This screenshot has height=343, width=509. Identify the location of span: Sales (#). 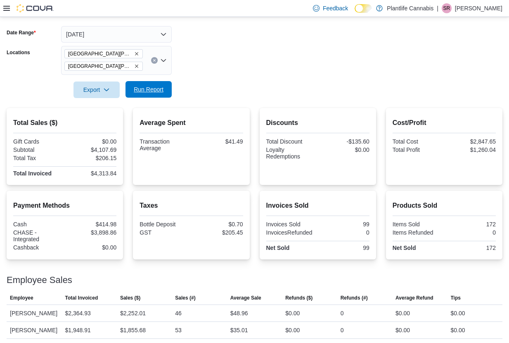
(185, 297).